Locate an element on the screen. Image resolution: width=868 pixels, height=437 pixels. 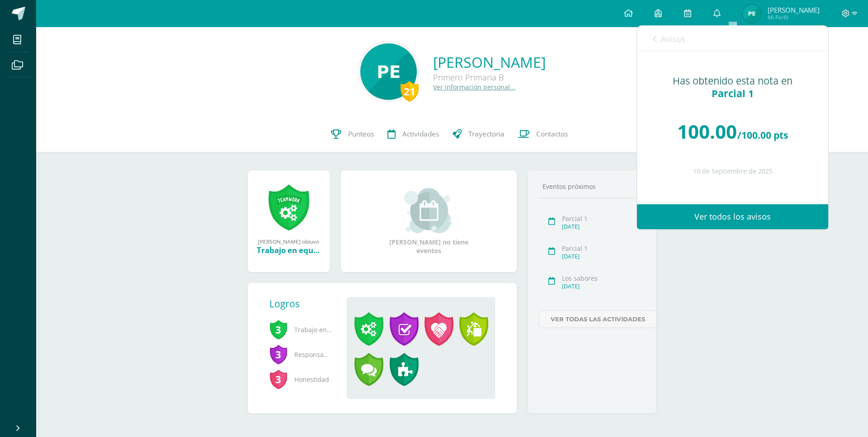
div: Logros is located at coordinates (305, 304).